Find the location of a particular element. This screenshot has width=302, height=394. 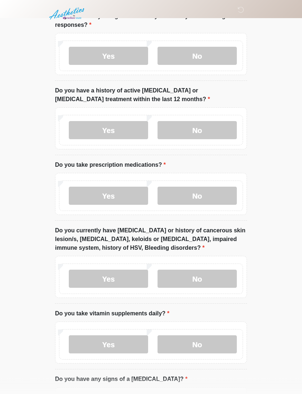

label: Do you take vitamin supplements daily? is located at coordinates (112, 314).